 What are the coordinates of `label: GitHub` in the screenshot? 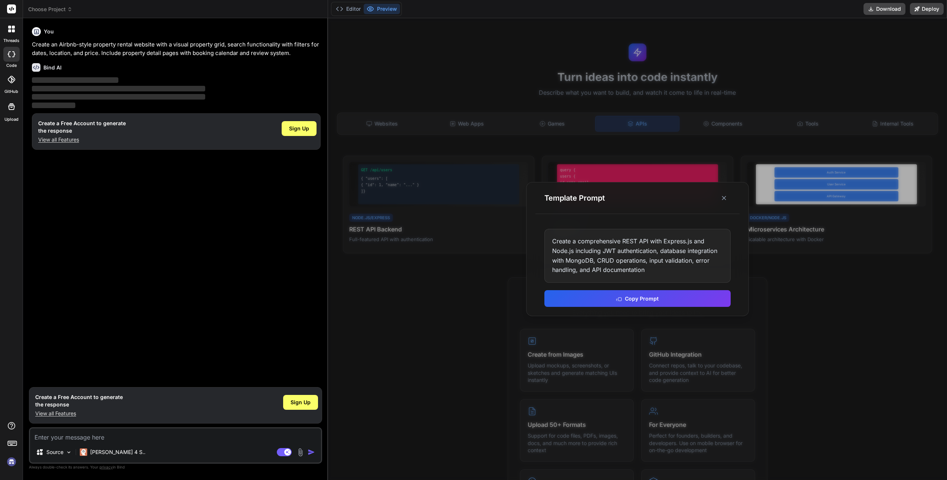 It's located at (11, 91).